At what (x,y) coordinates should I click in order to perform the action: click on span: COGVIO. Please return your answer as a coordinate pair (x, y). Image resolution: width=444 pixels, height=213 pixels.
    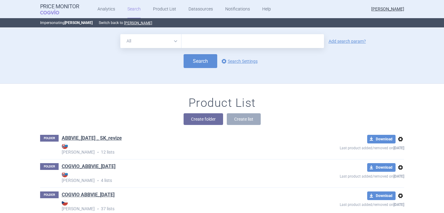
    Looking at the image, I should click on (54, 12).